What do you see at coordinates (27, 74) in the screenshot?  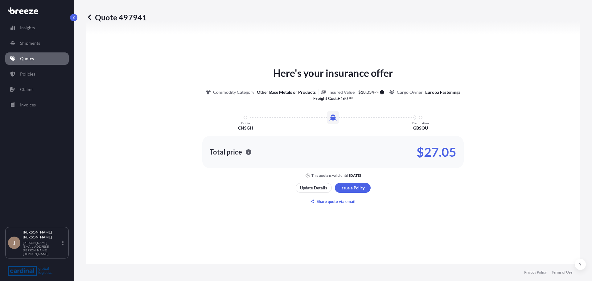 I see `p: Policies` at bounding box center [27, 74].